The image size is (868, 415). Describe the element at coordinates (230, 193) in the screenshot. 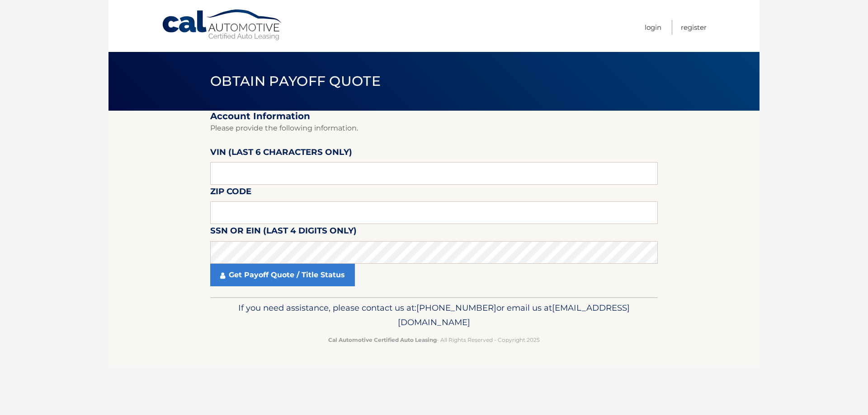

I see `label: Zip Code` at that location.